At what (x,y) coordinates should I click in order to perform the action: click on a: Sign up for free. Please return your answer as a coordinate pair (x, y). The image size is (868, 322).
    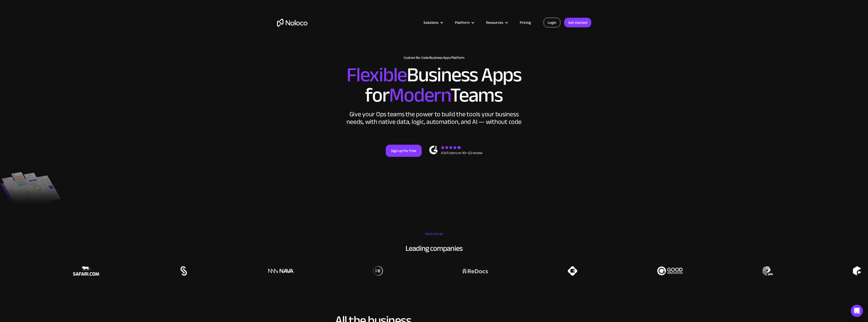
    Looking at the image, I should click on (404, 151).